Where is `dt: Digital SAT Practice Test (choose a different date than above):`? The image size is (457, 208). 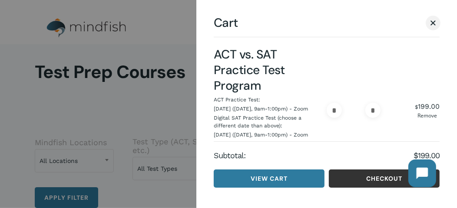
dt: Digital SAT Practice Test (choose a different date than above): is located at coordinates (263, 122).